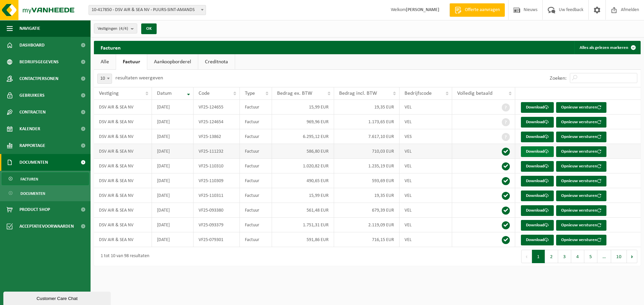 This screenshot has height=305, width=644. Describe the element at coordinates (147, 10) in the screenshot. I see `span: 10-417850 - DSV AIR & SEA NV - PUURS-SINT-AMANDS` at that location.